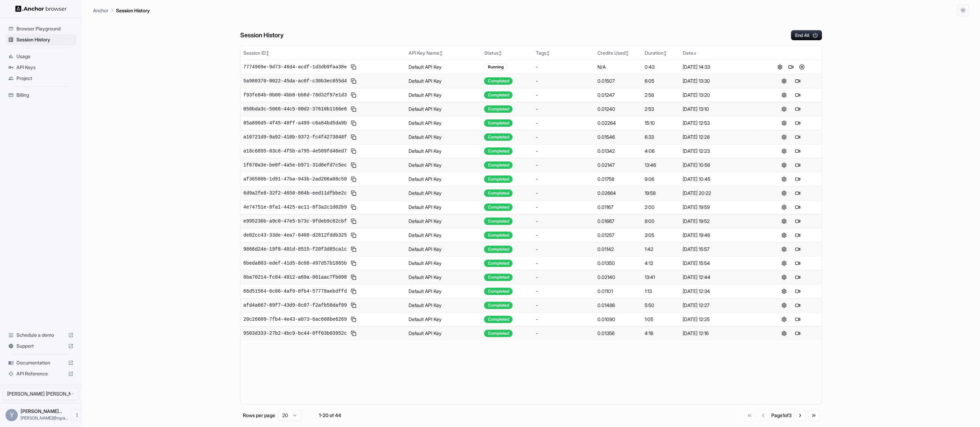 The image size is (980, 427). I want to click on div: 19:58, so click(660, 193).